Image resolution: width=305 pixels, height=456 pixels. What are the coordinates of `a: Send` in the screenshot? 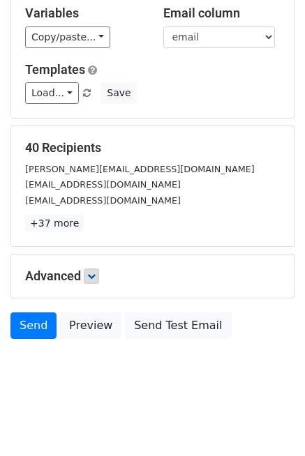 It's located at (33, 326).